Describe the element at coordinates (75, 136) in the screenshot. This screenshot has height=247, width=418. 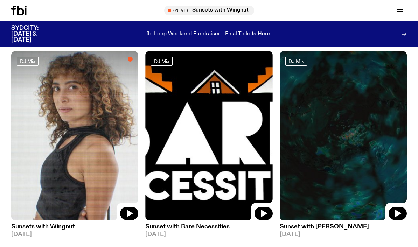
I see `img: Tangela looks past her left shoulder into the camera with an inquisitive look. She is wearing a s...` at that location.